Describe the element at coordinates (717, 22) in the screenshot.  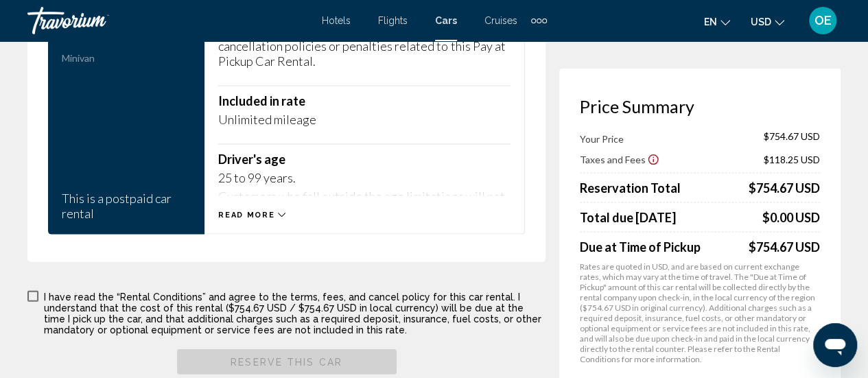
I see `button: Change language` at that location.